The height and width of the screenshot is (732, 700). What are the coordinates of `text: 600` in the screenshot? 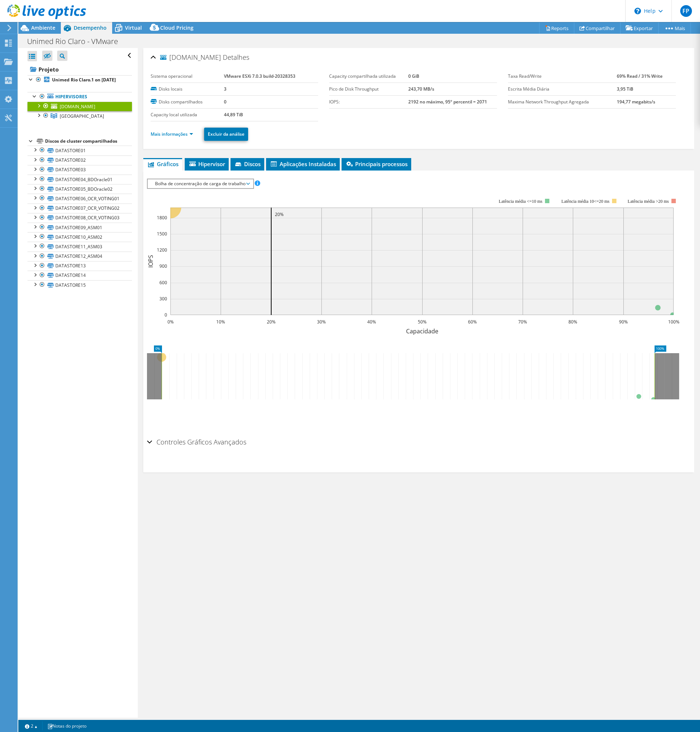 It's located at (163, 283).